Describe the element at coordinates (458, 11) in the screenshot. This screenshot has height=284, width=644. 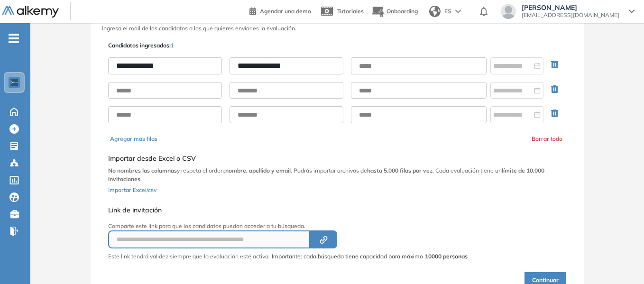
I see `img: arrow` at that location.